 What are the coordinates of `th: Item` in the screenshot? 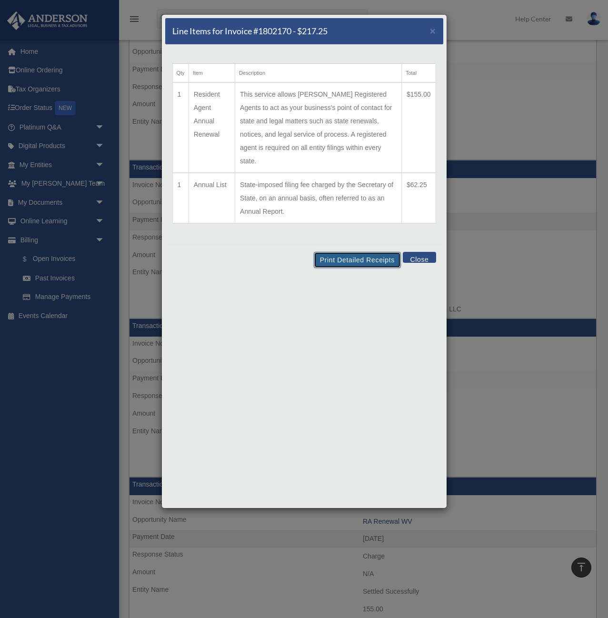 It's located at (211, 73).